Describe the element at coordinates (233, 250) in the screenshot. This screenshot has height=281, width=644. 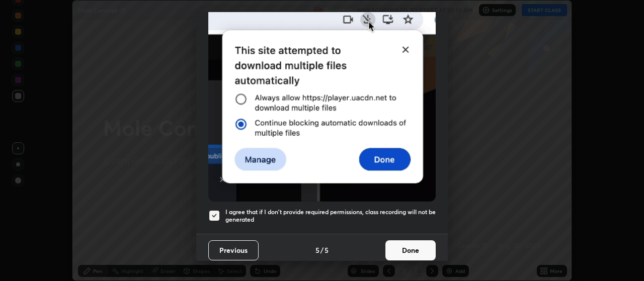
I see `button: Previous` at that location.